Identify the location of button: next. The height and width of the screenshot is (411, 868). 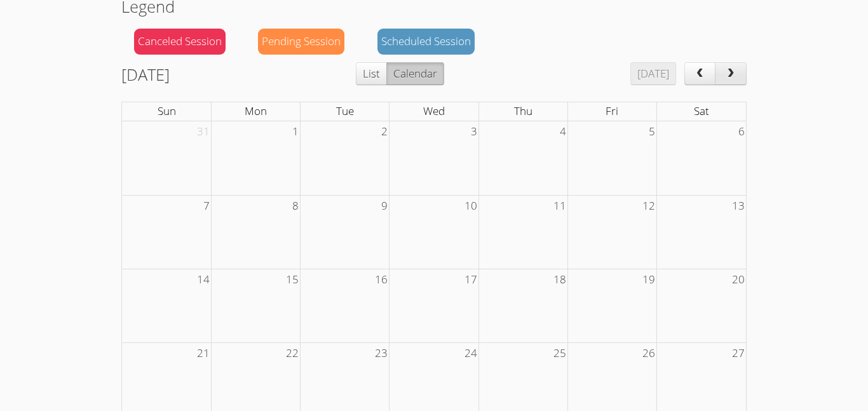
(731, 74).